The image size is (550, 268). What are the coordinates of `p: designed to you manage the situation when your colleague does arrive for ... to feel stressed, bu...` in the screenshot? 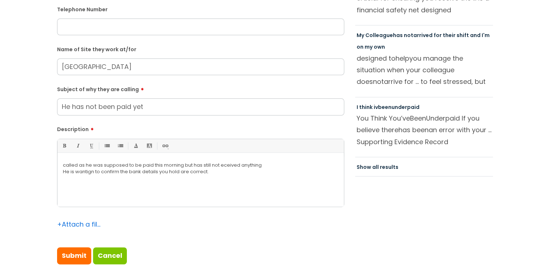 It's located at (424, 70).